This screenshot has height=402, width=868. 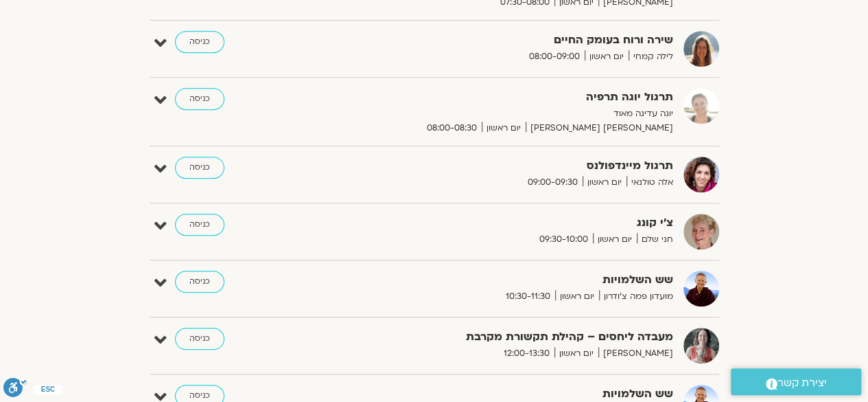 I want to click on a: יצירת קשר, so click(x=796, y=381).